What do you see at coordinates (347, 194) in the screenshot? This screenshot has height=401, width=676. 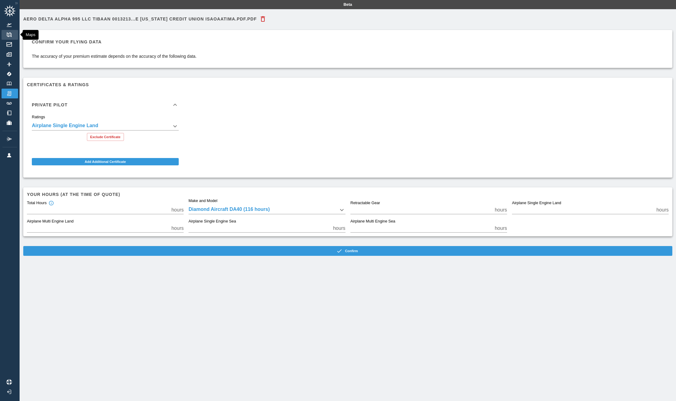 I see `h6: Your hours (at the time of quote)` at bounding box center [347, 194].